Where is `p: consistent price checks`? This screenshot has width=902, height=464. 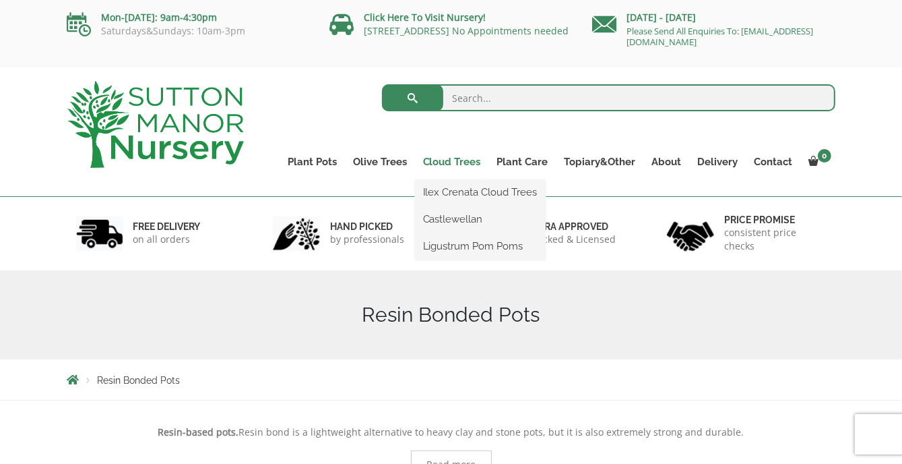
p: consistent price checks is located at coordinates (776, 239).